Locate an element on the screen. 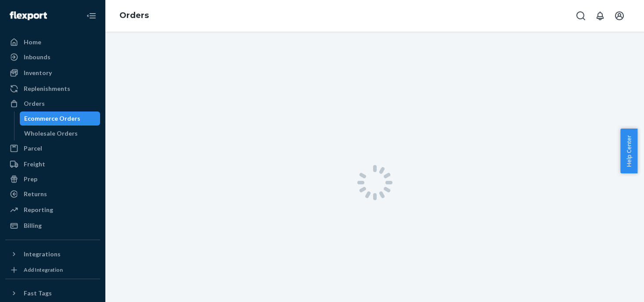 This screenshot has height=302, width=644. button: Help Center is located at coordinates (628, 151).